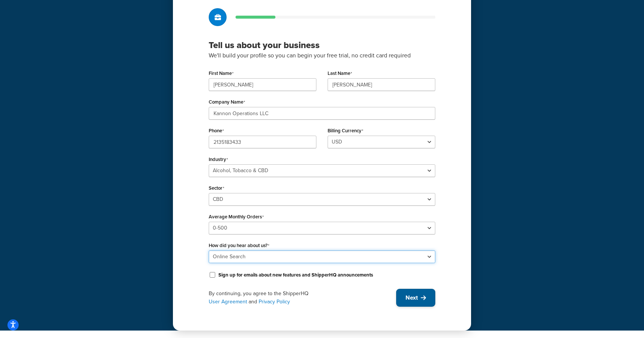 Image resolution: width=644 pixels, height=338 pixels. What do you see at coordinates (416, 298) in the screenshot?
I see `button: Next` at bounding box center [416, 298].